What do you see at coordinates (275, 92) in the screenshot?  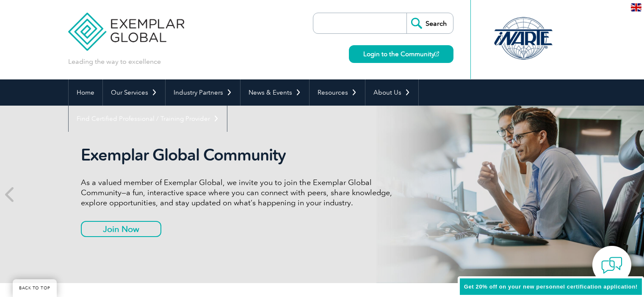 I see `a: News & Events` at bounding box center [275, 92].